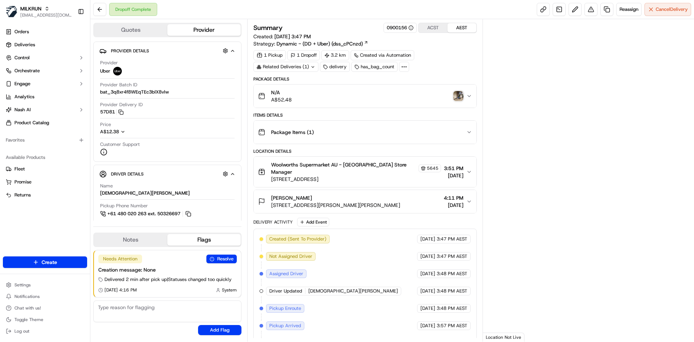 Image resolution: width=694 pixels, height=342 pixels. I want to click on img: uber-new-logo.jpeg, so click(117, 71).